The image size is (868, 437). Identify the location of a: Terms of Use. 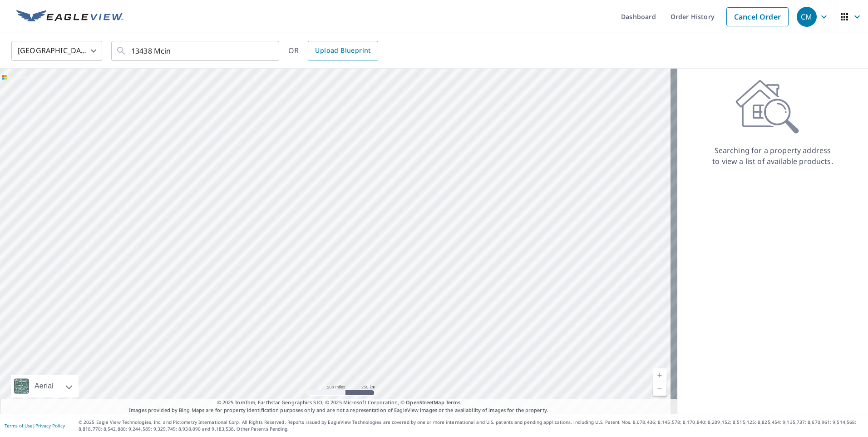
(19, 425).